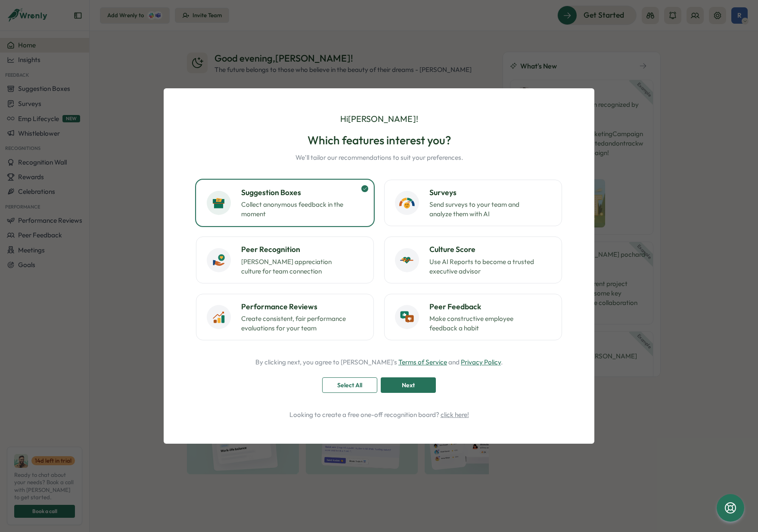  Describe the element at coordinates (490, 250) in the screenshot. I see `h3: Culture Score` at that location.